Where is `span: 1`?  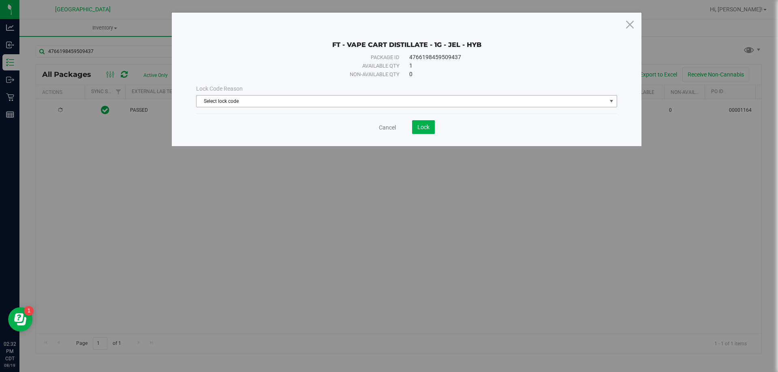
span: 1 is located at coordinates (5, 4).